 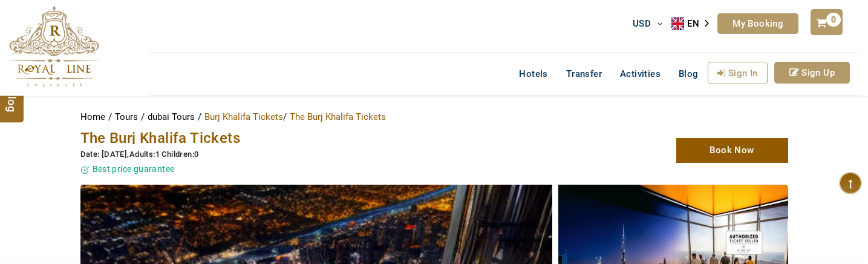 I want to click on span: Best price guarantee, so click(x=134, y=169).